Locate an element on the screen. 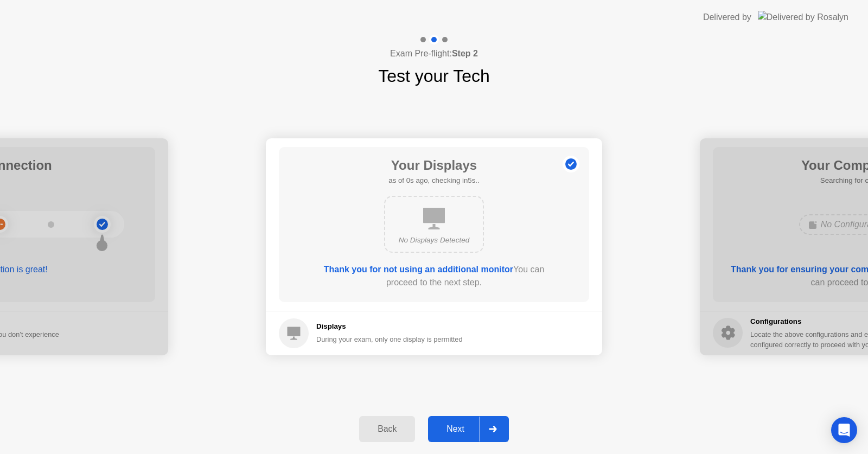 The height and width of the screenshot is (454, 868). h5: Displays is located at coordinates (390, 326).